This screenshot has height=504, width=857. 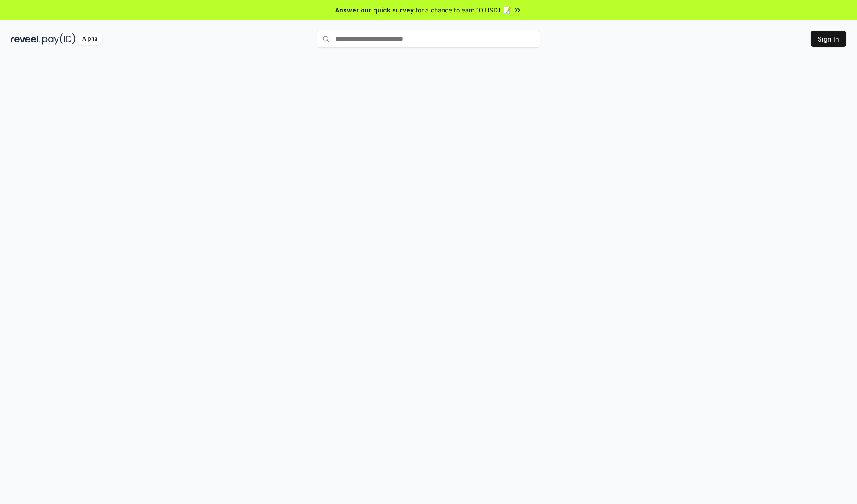 I want to click on div: Alpha, so click(x=90, y=39).